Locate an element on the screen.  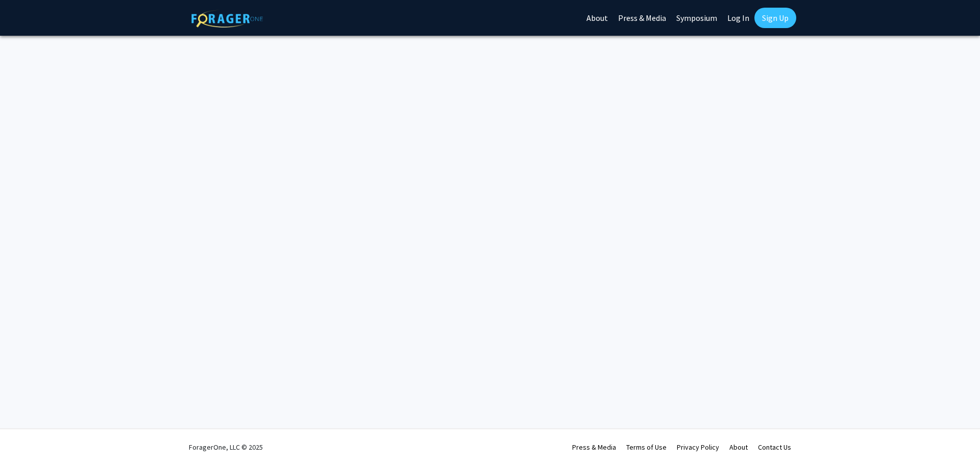
div: ForagerOne, LLC © 2025 is located at coordinates (226, 447).